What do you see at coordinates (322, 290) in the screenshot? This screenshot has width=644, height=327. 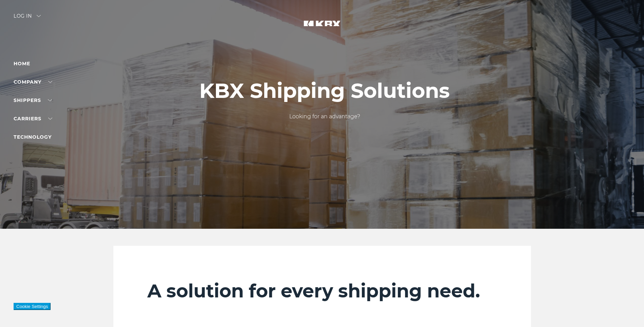 I see `h2: A solution for every shipping need.` at bounding box center [322, 290].